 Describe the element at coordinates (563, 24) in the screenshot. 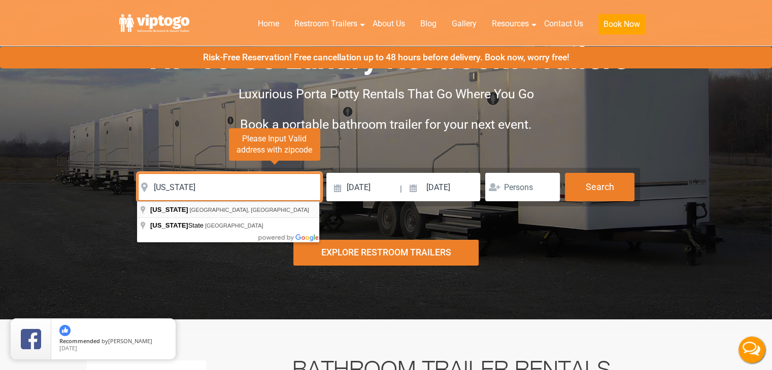

I see `a: Contact Us` at that location.